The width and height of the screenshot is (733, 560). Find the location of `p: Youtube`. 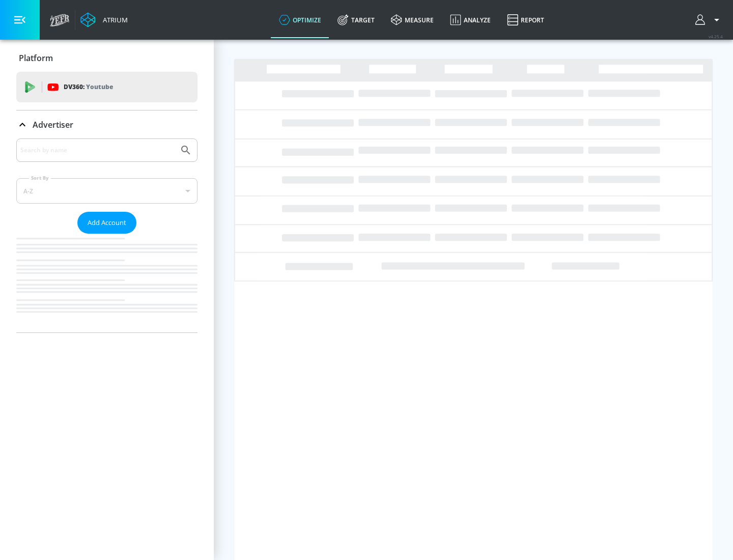

p: Youtube is located at coordinates (100, 87).